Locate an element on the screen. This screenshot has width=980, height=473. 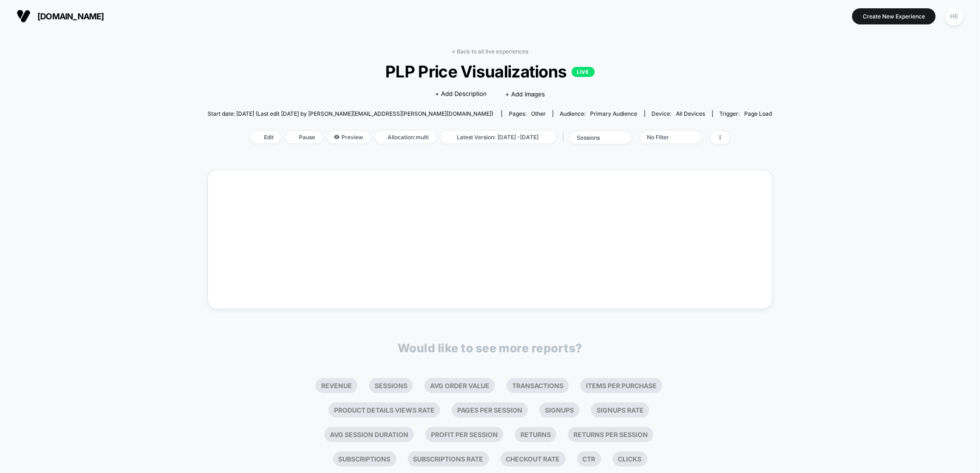
span: PLP Price Visualizations is located at coordinates (489, 71).